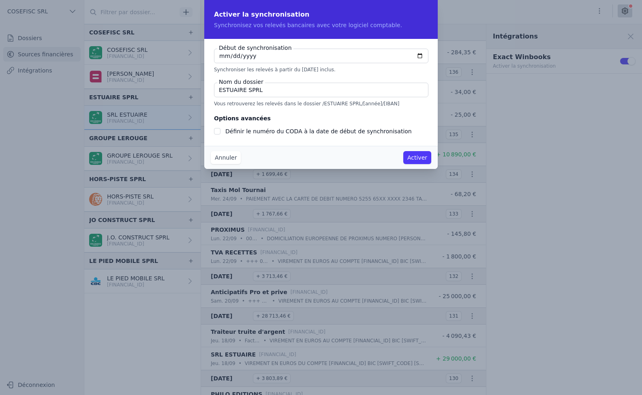  I want to click on label: Nom du dossier, so click(241, 82).